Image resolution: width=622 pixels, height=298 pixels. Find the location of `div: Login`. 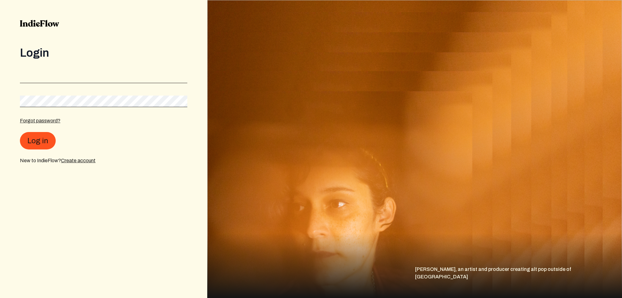

div: Login is located at coordinates (104, 53).